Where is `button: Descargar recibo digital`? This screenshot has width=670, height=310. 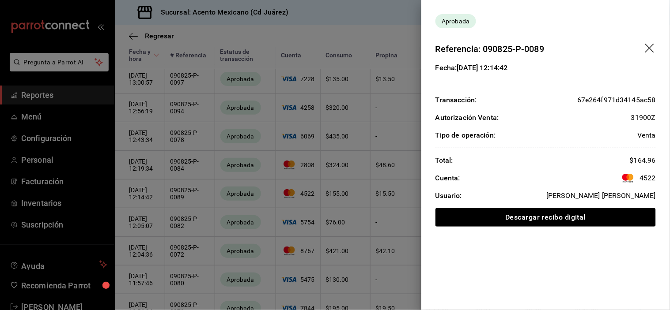
button: Descargar recibo digital is located at coordinates (545, 218).